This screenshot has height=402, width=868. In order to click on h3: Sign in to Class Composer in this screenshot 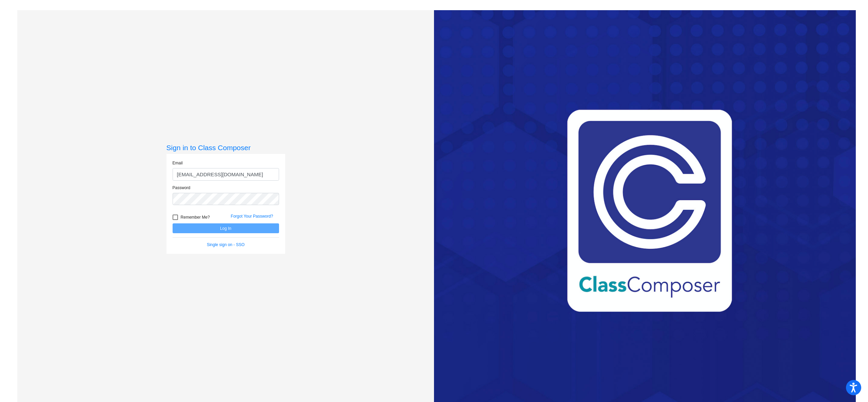, I will do `click(226, 147)`.